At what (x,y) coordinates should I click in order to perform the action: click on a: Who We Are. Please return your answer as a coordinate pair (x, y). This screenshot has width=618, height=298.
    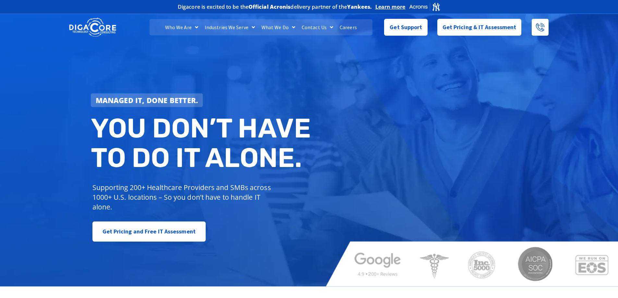
    Looking at the image, I should click on (182, 27).